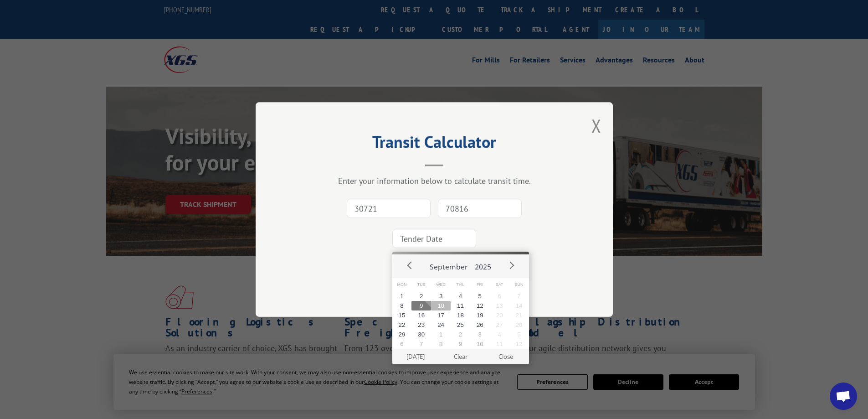  Describe the element at coordinates (519, 315) in the screenshot. I see `button: 21` at that location.